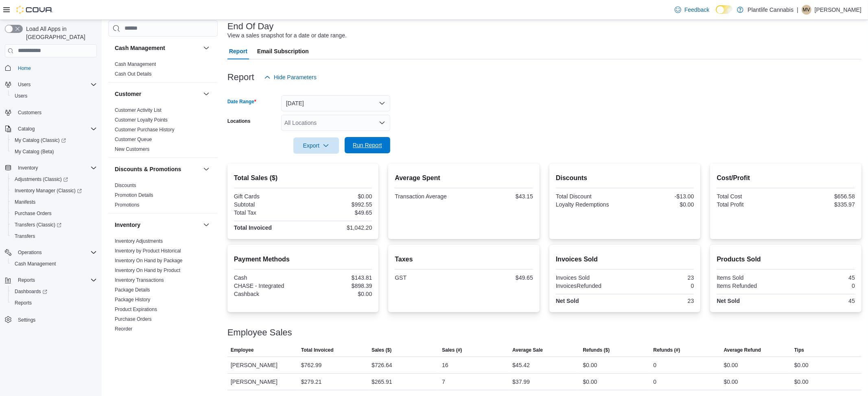  What do you see at coordinates (283, 51) in the screenshot?
I see `span: Email Subscription` at bounding box center [283, 51].